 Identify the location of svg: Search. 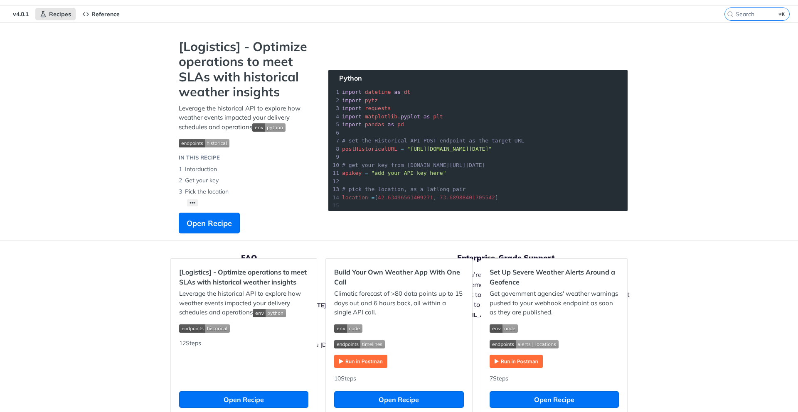
(730, 14).